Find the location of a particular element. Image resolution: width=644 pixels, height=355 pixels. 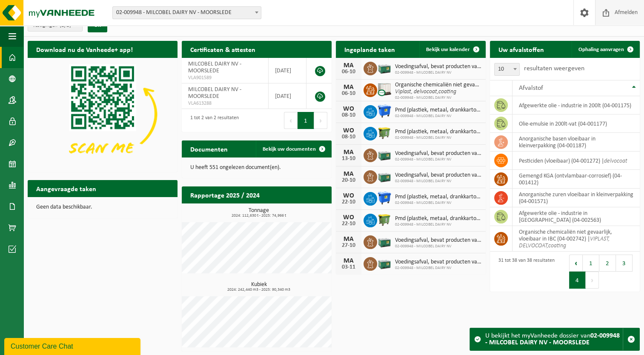

a: Bekijk uw kalender is located at coordinates (452, 49).